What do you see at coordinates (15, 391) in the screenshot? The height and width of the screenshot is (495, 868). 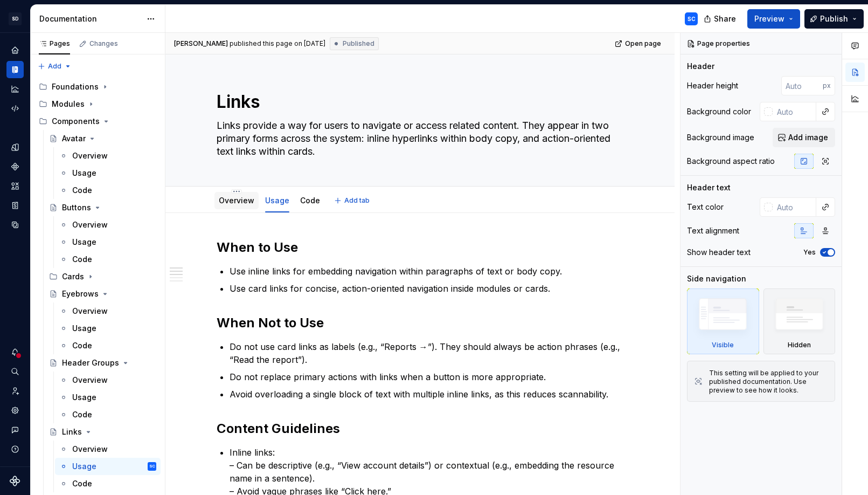 I see `div: Invite team` at bounding box center [15, 391].